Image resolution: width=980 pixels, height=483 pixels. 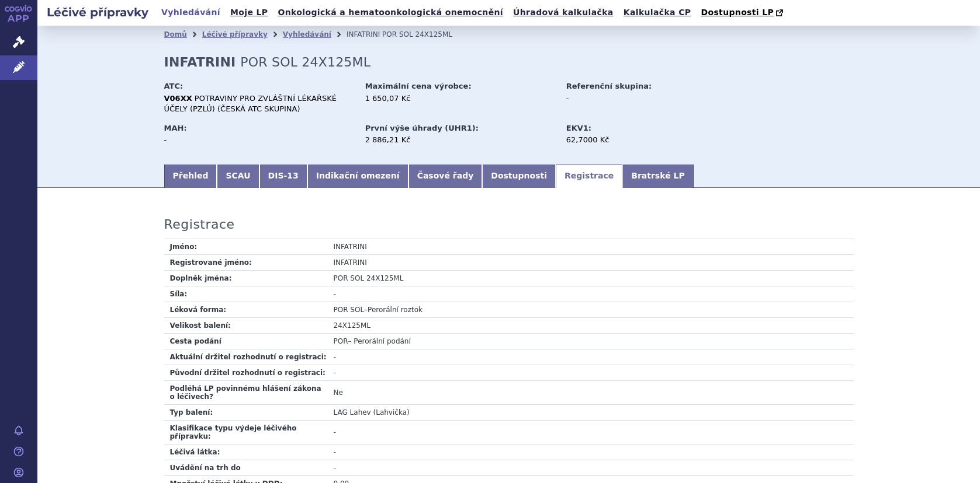 What do you see at coordinates (246, 357) in the screenshot?
I see `td: Aktuální držitel rozhodnutí o registraci:` at bounding box center [246, 357].